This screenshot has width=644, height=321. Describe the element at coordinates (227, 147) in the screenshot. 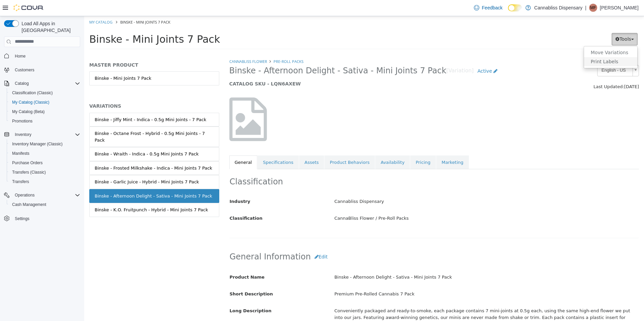

I see `a: Assets` at that location.